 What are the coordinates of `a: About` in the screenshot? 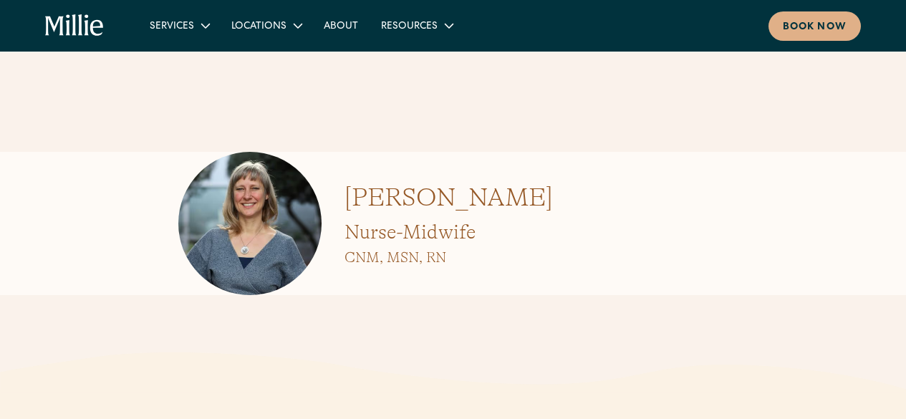 It's located at (341, 25).